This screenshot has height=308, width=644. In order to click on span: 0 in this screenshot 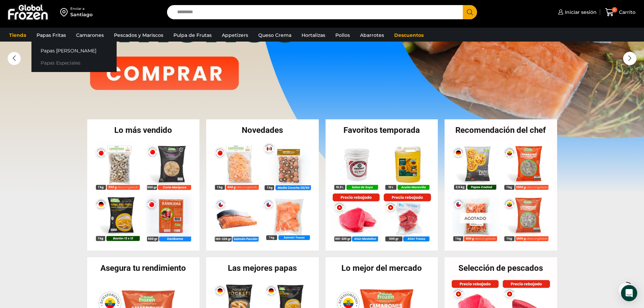, I will do `click(614, 10)`.